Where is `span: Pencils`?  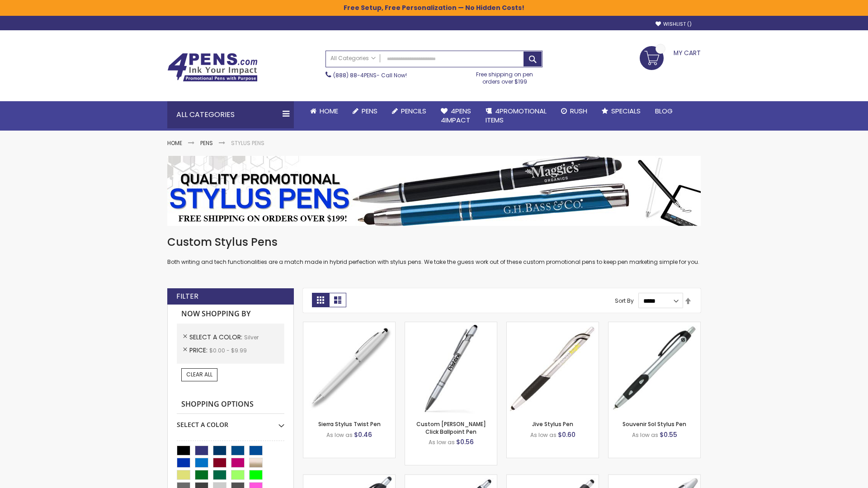 span: Pencils is located at coordinates (414, 111).